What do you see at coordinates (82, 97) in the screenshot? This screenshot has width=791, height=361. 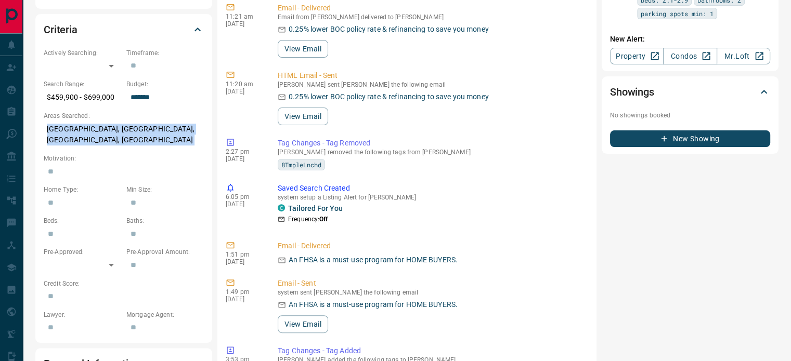 I see `p: $459,900 - $699,000` at bounding box center [82, 97].